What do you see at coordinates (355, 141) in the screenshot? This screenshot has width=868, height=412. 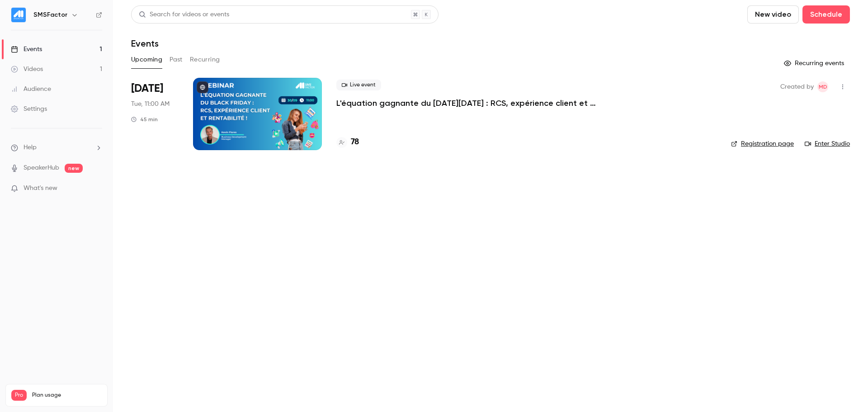 I see `h4: 78` at bounding box center [355, 141].